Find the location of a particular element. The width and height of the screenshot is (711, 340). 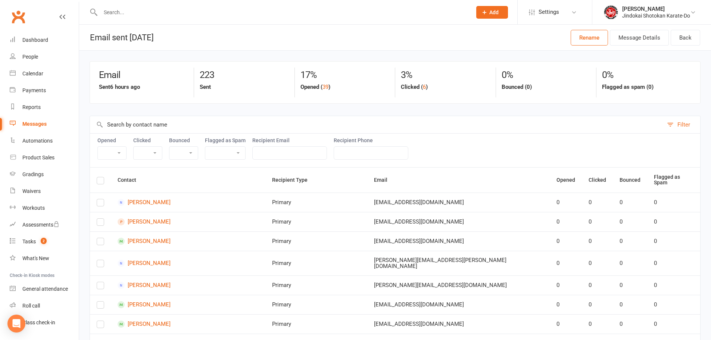

input: Search... is located at coordinates (282, 12).